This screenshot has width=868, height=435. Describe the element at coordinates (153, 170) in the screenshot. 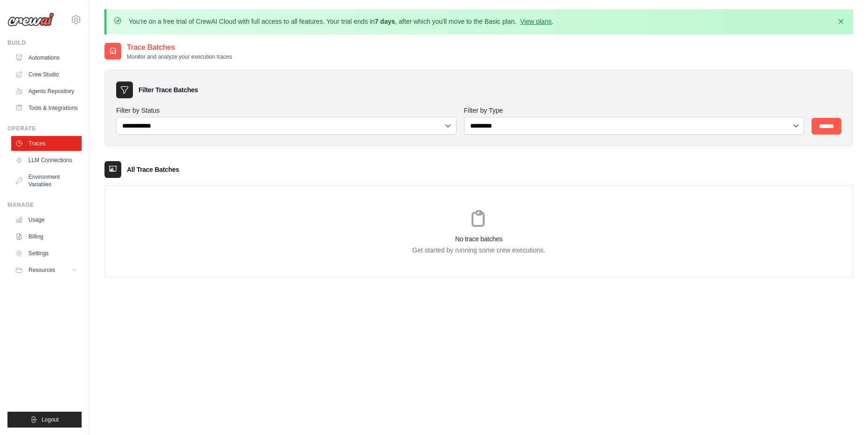

I see `h3: All Trace Batches` at that location.